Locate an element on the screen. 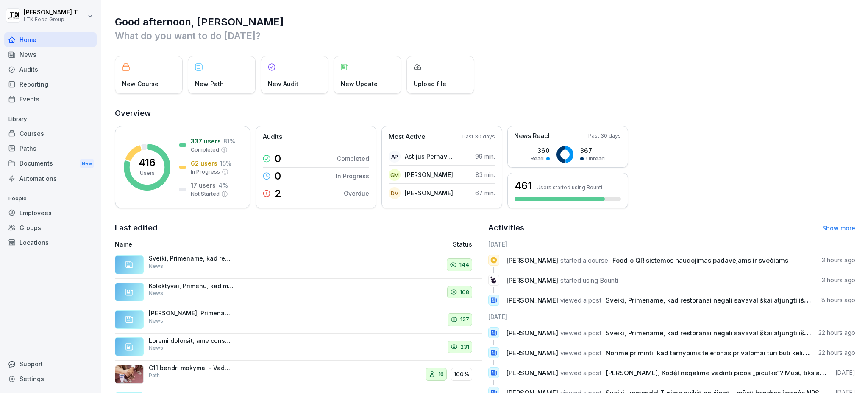  p: 8 hours ago is located at coordinates (838, 300).